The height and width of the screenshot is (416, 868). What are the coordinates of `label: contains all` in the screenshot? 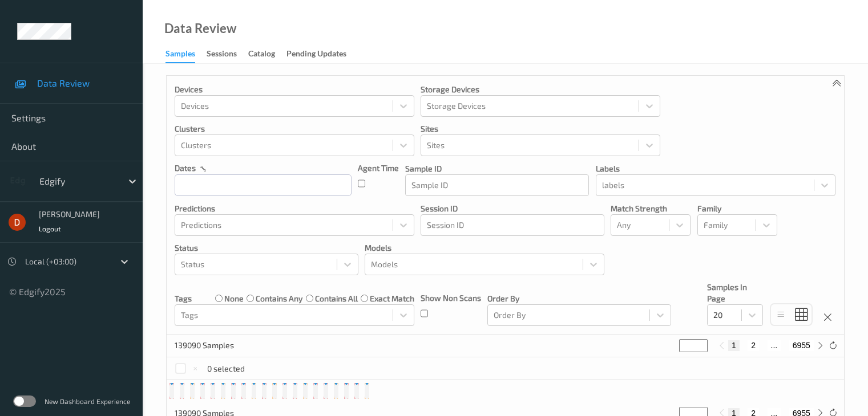 It's located at (336, 299).